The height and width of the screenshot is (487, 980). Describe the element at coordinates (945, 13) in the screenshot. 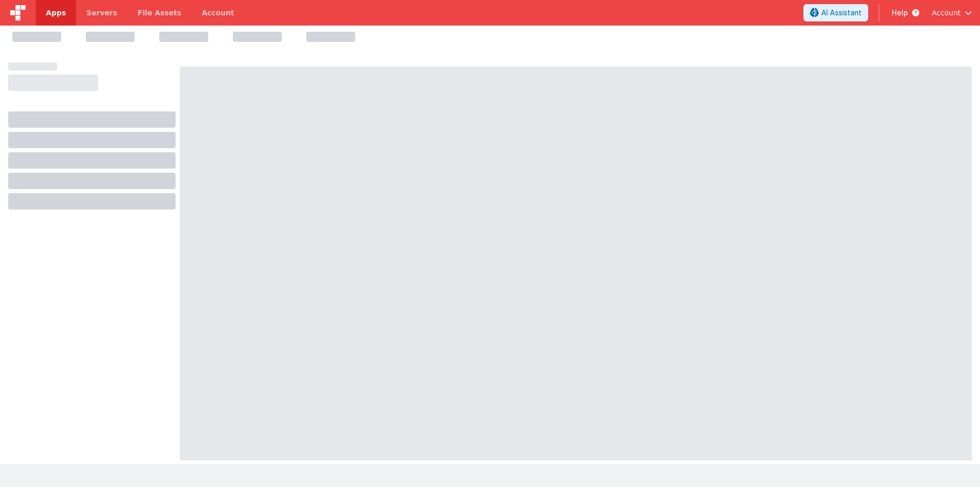

I see `span: Account` at that location.